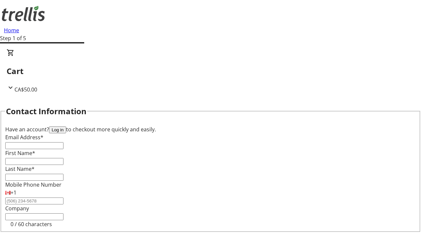 The height and width of the screenshot is (237, 421). I want to click on tr-character-limit: 0 / 60 characters, so click(31, 224).